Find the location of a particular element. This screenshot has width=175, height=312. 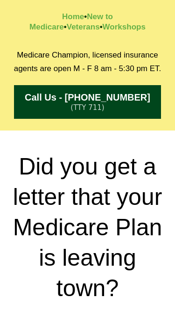

a: Home is located at coordinates (73, 16).